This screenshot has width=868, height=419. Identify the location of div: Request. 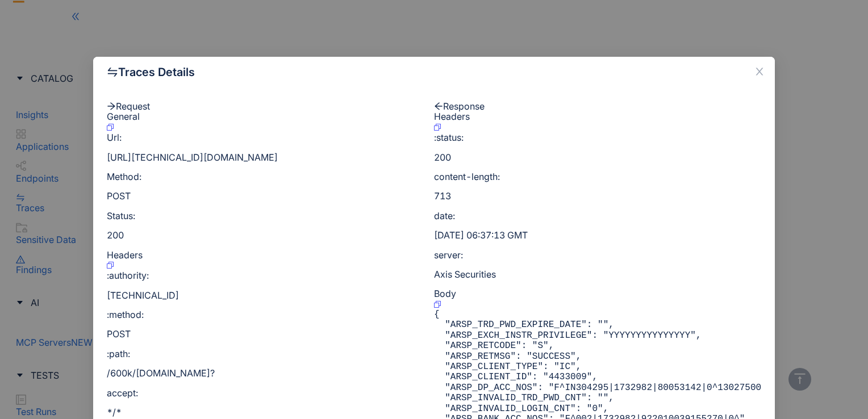
(270, 107).